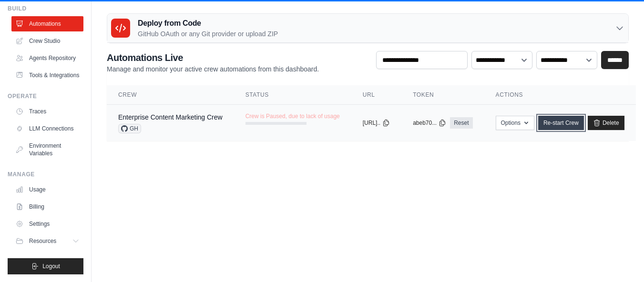  Describe the element at coordinates (45, 266) in the screenshot. I see `button: Logout` at that location.